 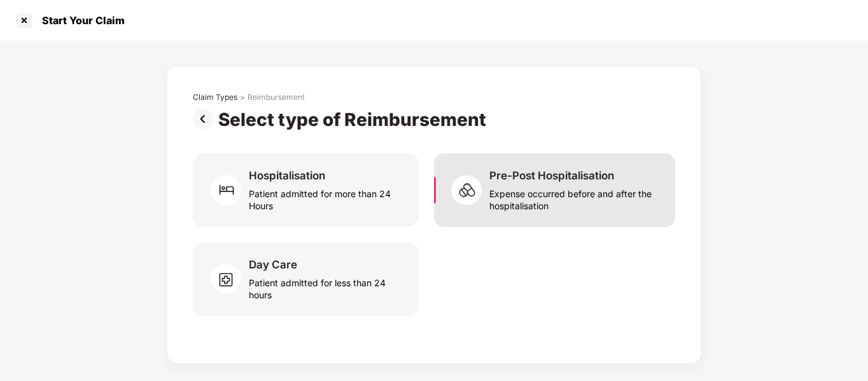 What do you see at coordinates (287, 175) in the screenshot?
I see `div: Hospitalisation` at bounding box center [287, 175].